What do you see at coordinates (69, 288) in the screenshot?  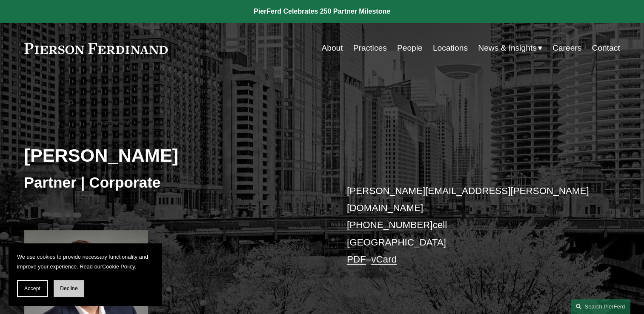 I see `span: Decline` at bounding box center [69, 288].